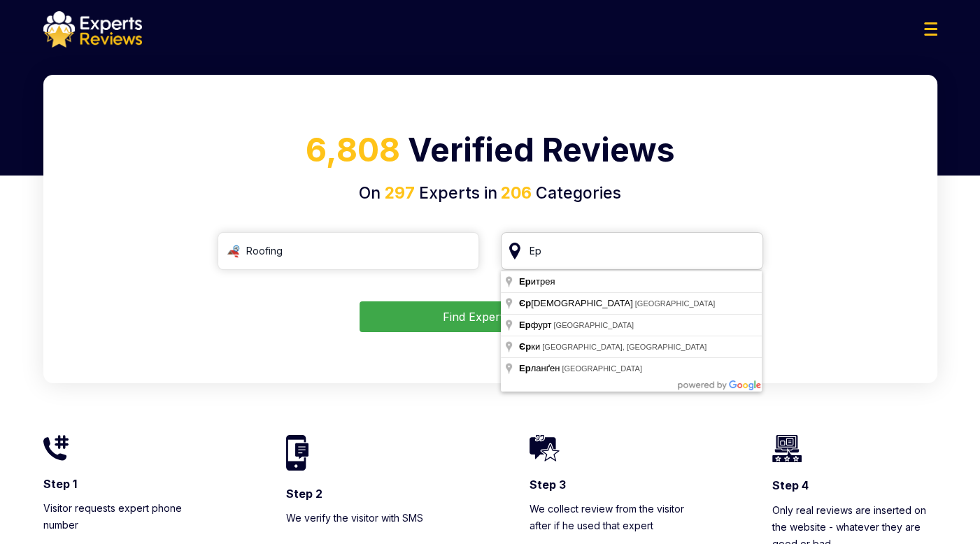 This screenshot has height=544, width=980. Describe the element at coordinates (787, 449) in the screenshot. I see `img: homeIcon4` at that location.